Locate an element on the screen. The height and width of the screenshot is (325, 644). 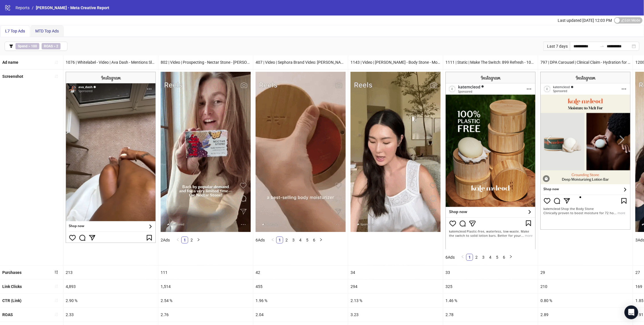
div: 210 is located at coordinates (585, 287).